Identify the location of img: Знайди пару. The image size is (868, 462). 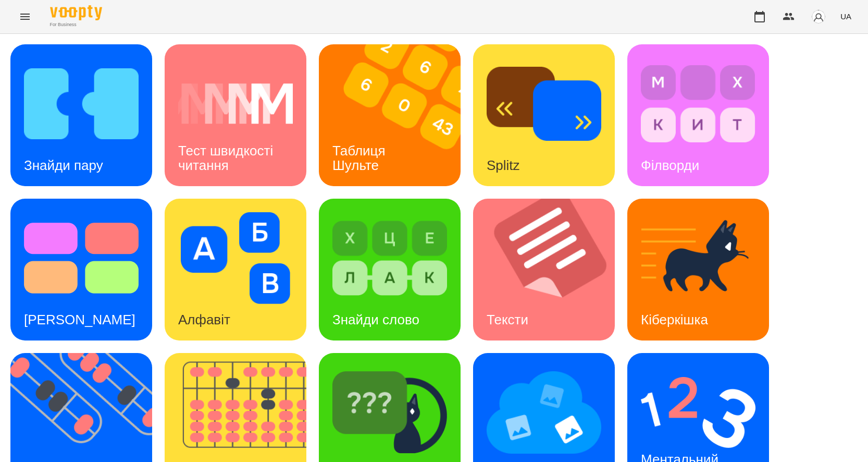
(81, 104).